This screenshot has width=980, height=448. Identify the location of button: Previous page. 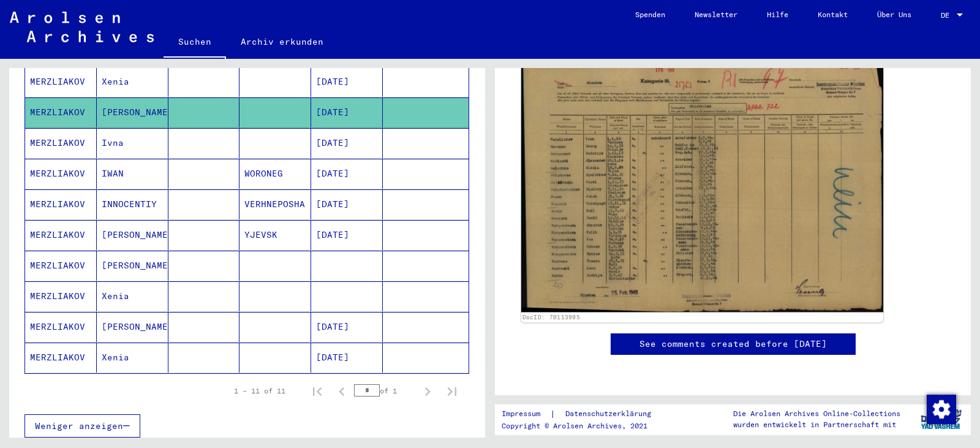
(342, 391).